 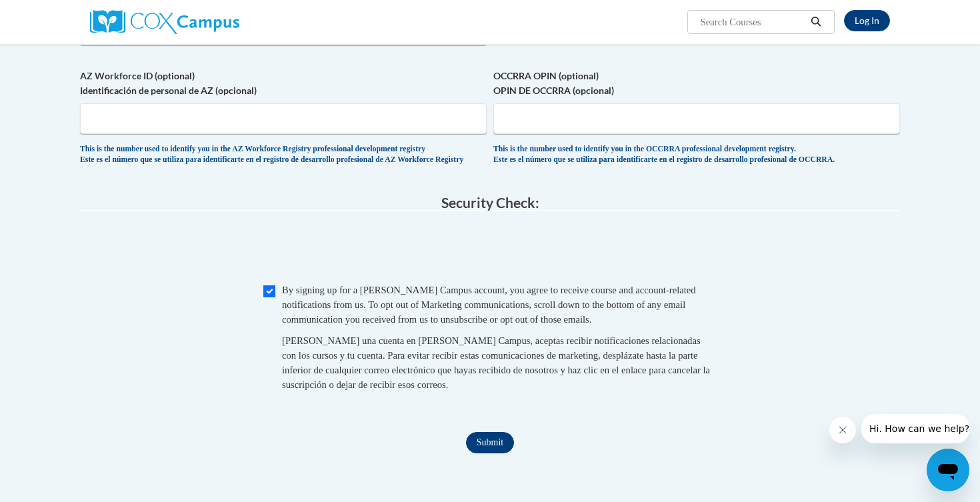 I want to click on label: AZ Workforce ID (optional) Identificación de personal de AZ (opcional), so click(x=283, y=83).